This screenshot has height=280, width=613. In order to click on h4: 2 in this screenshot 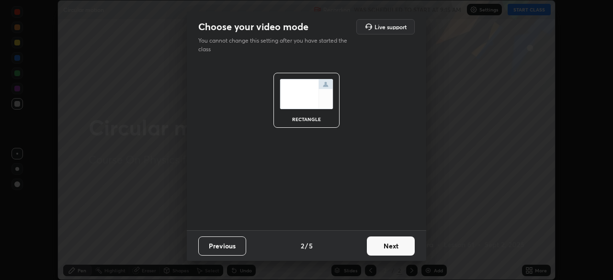, I will do `click(302, 246)`.